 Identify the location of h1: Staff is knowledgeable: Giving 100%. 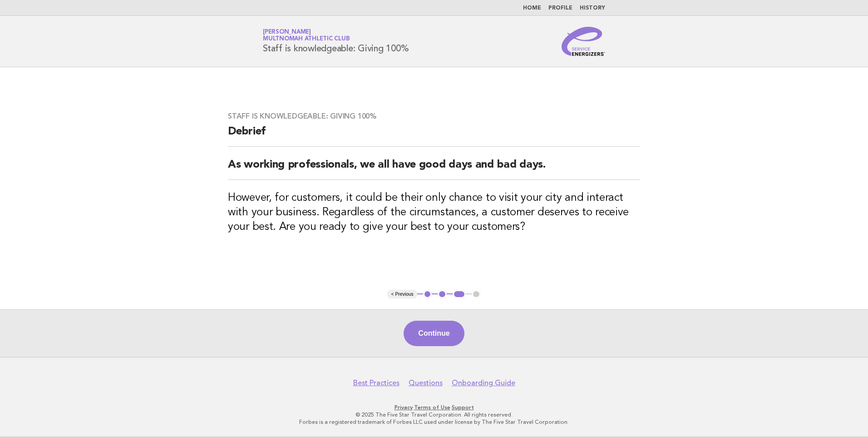
(335, 41).